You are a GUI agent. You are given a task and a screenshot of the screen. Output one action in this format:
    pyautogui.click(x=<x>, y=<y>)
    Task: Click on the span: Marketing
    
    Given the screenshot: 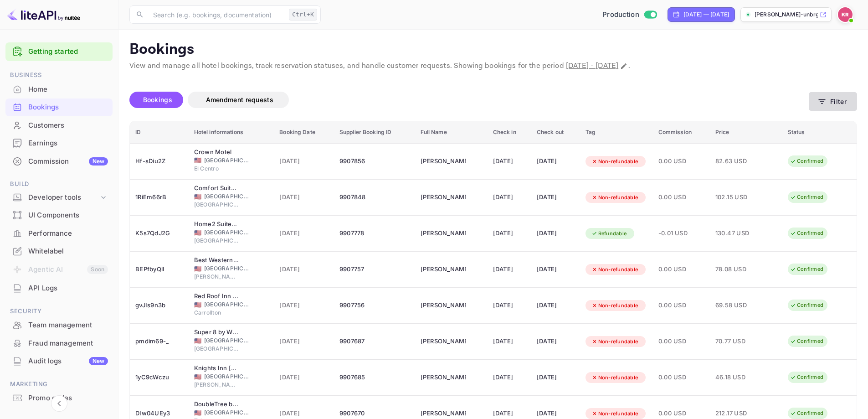 What is the action you would take?
    pyautogui.click(x=59, y=384)
    